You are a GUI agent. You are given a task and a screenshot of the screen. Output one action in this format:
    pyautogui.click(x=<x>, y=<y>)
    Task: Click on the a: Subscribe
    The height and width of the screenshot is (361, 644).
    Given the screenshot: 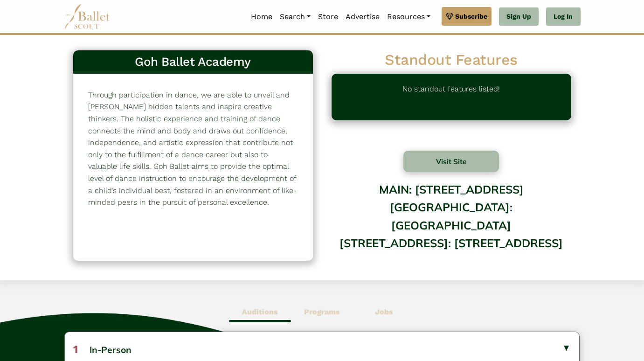 What is the action you would take?
    pyautogui.click(x=467, y=16)
    